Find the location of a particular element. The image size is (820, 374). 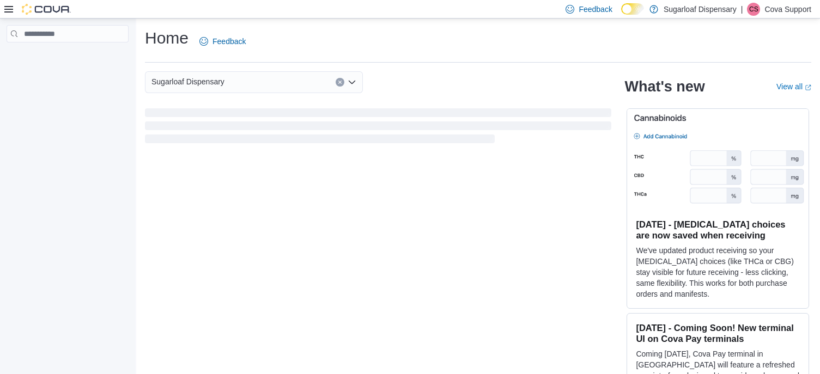

button: Clear input is located at coordinates (340, 82).